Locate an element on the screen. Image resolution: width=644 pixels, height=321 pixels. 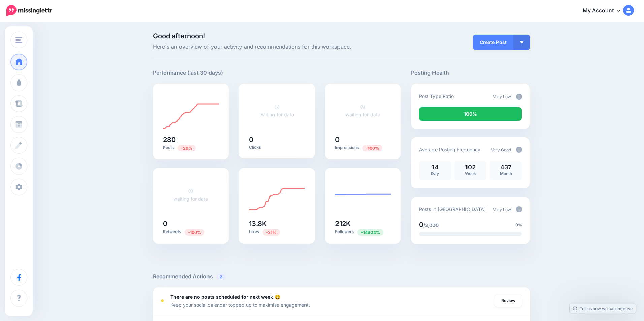
h5: 13.8K is located at coordinates (277, 224).